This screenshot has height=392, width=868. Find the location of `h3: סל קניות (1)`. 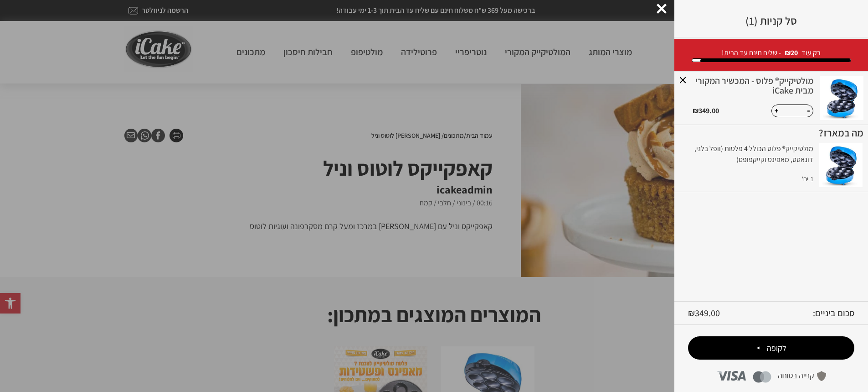

h3: סל קניות (1) is located at coordinates (771, 20).